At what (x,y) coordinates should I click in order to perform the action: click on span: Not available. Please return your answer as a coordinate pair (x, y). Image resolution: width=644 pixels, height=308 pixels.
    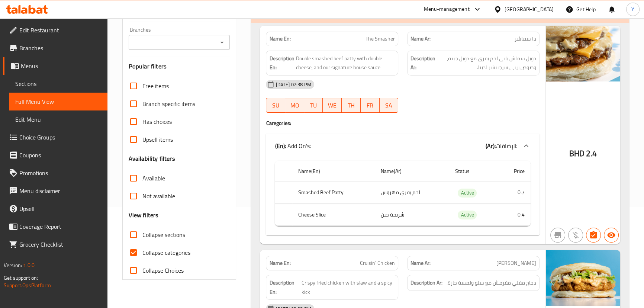
    Looking at the image, I should click on (159, 196).